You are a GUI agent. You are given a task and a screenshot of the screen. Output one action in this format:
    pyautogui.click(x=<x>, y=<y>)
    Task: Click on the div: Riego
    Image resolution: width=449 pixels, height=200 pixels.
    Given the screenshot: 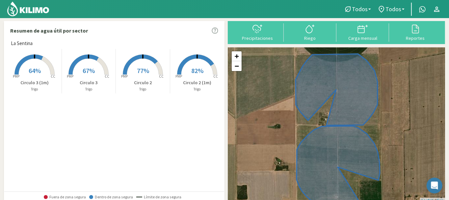 What is the action you would take?
    pyautogui.click(x=310, y=38)
    